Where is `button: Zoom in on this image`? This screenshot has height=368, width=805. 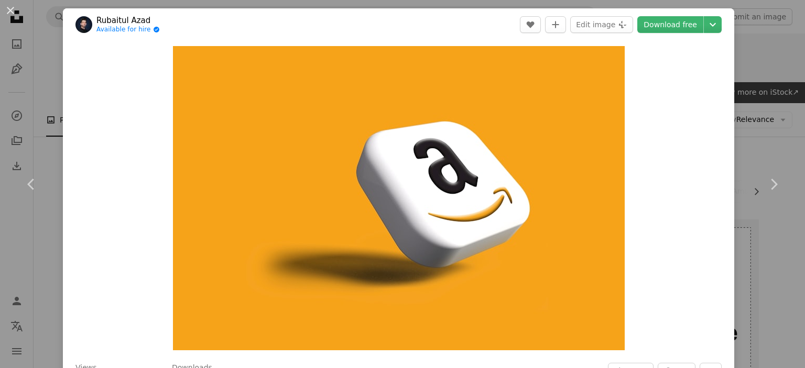 button: Zoom in on this image is located at coordinates (399, 198).